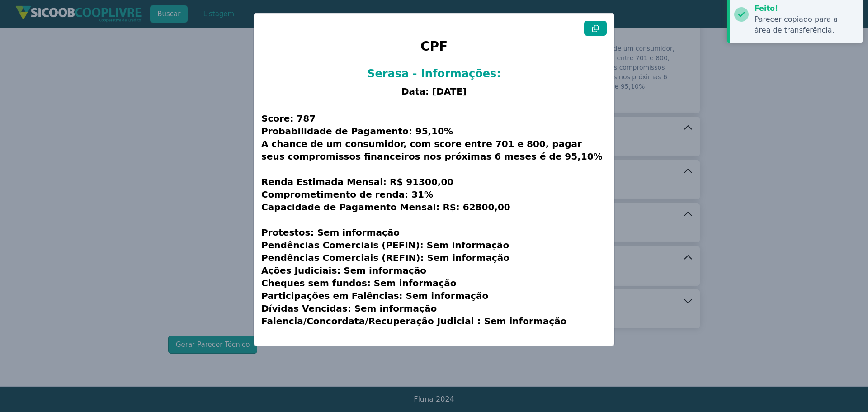 This screenshot has width=868, height=412. Describe the element at coordinates (434, 220) in the screenshot. I see `h3: Score: 787 Probabilidade de Pagamento: 95,10% A chance de um consumidor, com score entre 701 e 80...` at that location.